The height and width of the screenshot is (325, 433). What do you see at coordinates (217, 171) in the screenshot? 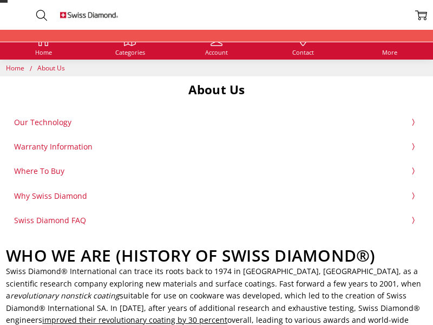
I see `a: Where To Buy` at bounding box center [217, 171].